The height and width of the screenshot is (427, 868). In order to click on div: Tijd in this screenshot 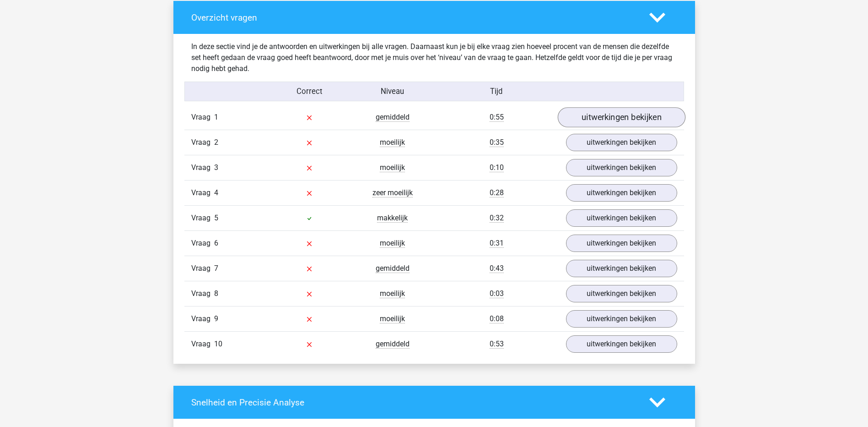, I will do `click(497, 91)`.